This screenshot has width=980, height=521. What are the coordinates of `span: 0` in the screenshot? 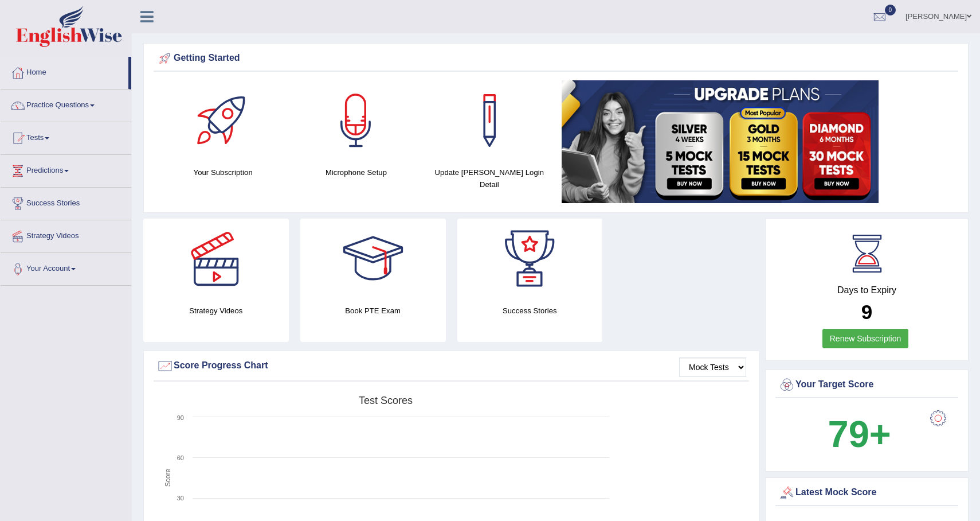 It's located at (891, 10).